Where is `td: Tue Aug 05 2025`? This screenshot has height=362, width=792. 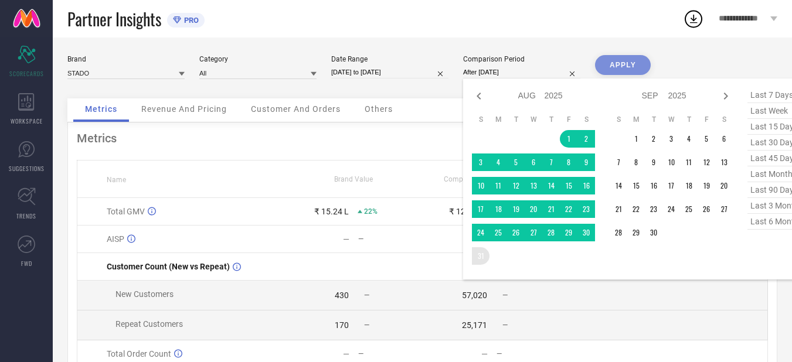 td: Tue Aug 05 2025 is located at coordinates (516, 162).